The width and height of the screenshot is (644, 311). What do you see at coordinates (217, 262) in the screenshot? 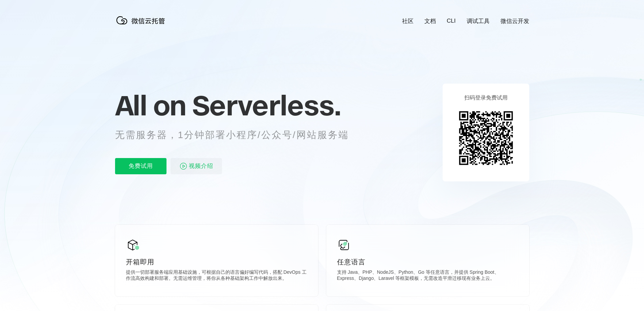
I see `p: 开箱即用` at bounding box center [217, 262].